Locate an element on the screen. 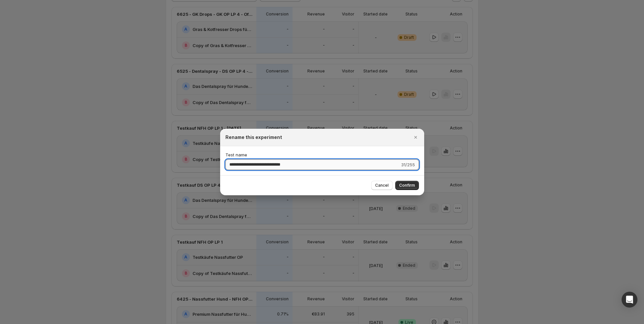  button: Close is located at coordinates (415, 137).